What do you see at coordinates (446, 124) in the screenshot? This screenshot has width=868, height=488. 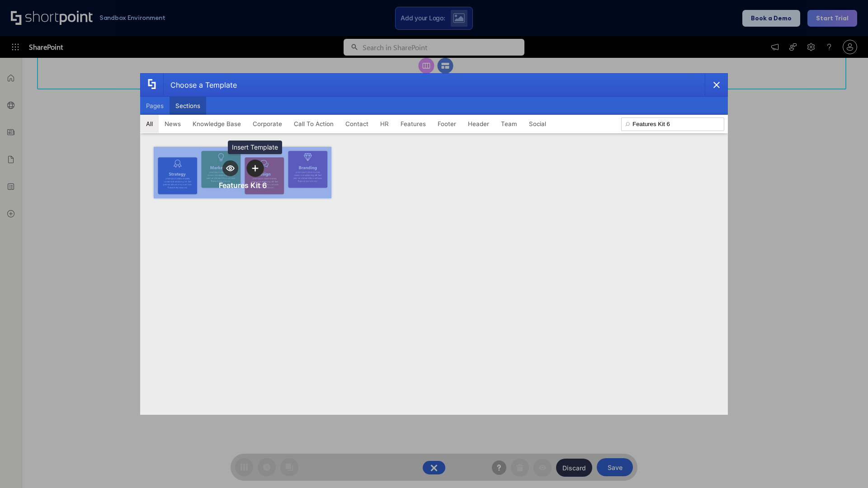 I see `button: Footer` at bounding box center [446, 124].